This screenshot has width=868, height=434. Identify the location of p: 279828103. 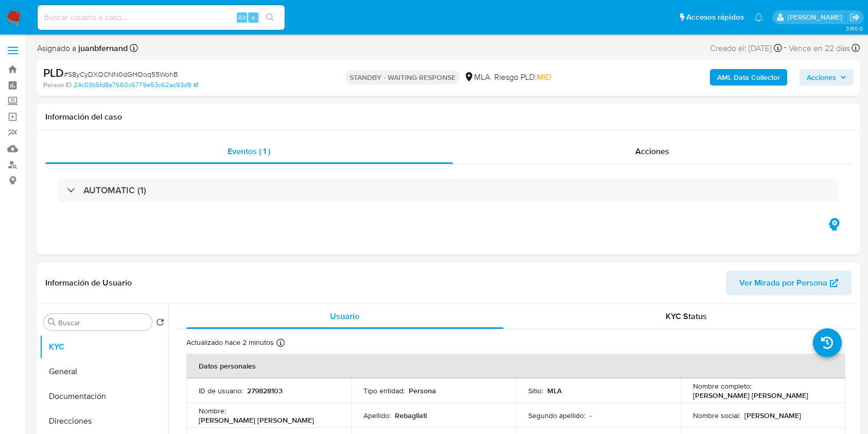
(265, 391).